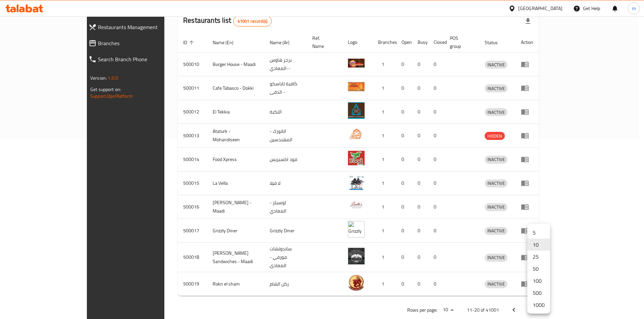  Describe the element at coordinates (538, 233) in the screenshot. I see `li: 5` at that location.